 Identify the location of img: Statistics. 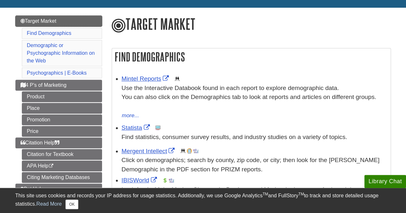
(158, 128).